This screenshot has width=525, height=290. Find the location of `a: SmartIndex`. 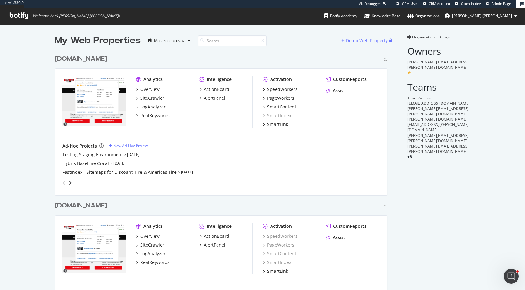

a: SmartIndex is located at coordinates (277, 116).